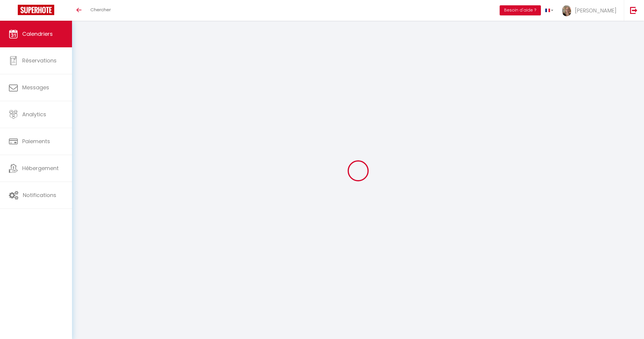 The height and width of the screenshot is (339, 644). I want to click on span: Réservations, so click(39, 61).